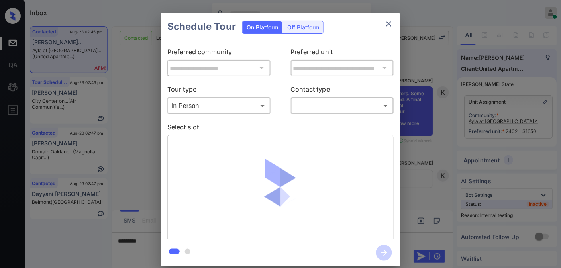  Describe the element at coordinates (219, 106) in the screenshot. I see `div: In Person` at that location.